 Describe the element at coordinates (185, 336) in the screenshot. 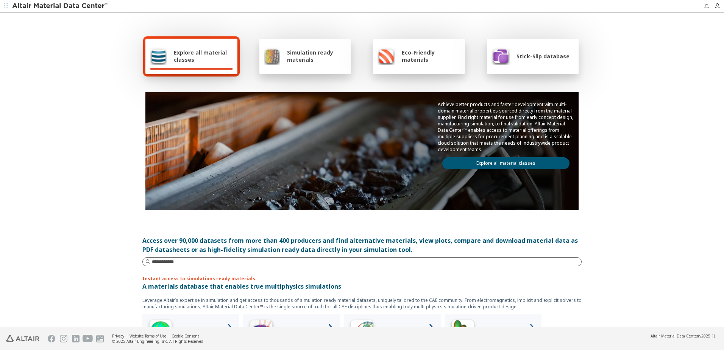

I see `a: Cookie Consent` at that location.